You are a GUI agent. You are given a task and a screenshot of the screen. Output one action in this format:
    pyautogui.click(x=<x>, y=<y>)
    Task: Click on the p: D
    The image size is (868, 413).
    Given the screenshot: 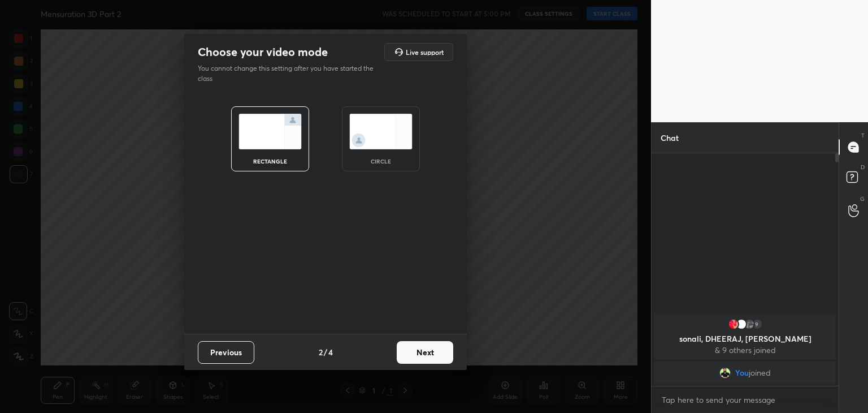 What is the action you would take?
    pyautogui.click(x=862, y=167)
    